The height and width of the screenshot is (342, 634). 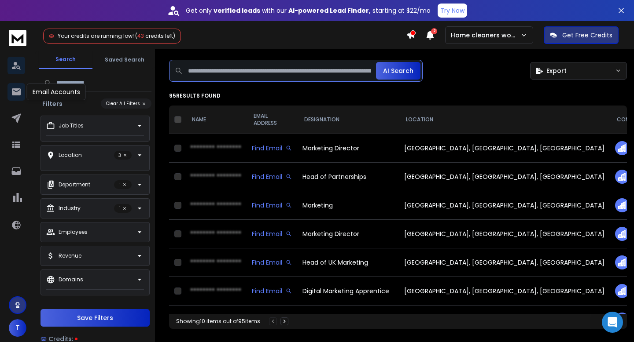 I want to click on span: 2, so click(x=434, y=31).